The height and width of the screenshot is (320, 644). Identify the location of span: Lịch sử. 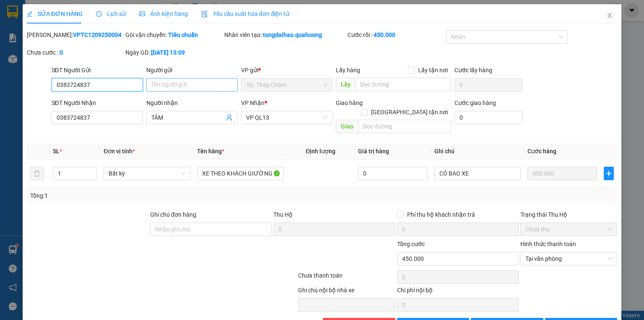
(111, 14).